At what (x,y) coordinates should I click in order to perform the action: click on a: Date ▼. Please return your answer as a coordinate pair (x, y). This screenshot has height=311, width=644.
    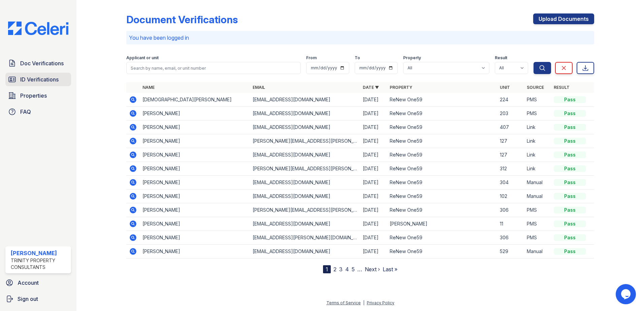
    Looking at the image, I should click on (371, 87).